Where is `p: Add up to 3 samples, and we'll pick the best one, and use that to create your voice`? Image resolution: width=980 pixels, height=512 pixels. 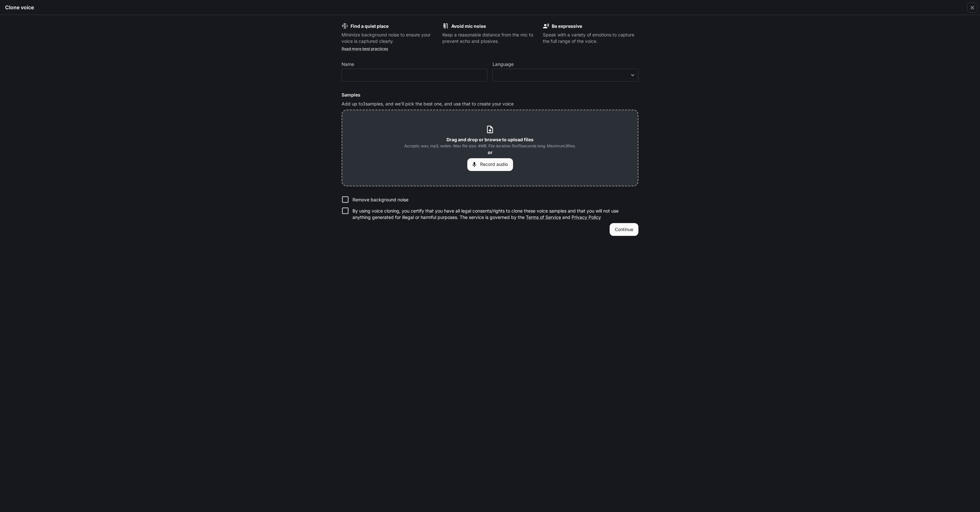 p: Add up to 3 samples, and we'll pick the best one, and use that to create your voice is located at coordinates (490, 104).